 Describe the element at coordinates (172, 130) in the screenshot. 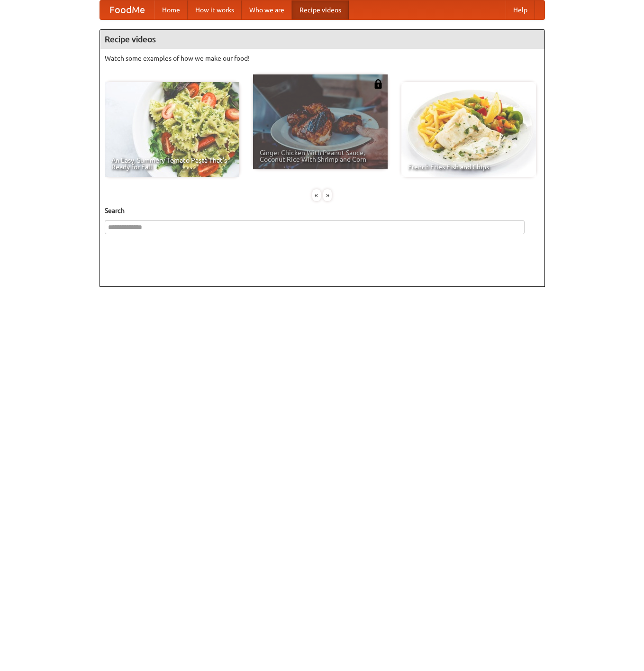

I see `a: An Easy, Summery Tomato Pasta That's Ready for Fall` at that location.